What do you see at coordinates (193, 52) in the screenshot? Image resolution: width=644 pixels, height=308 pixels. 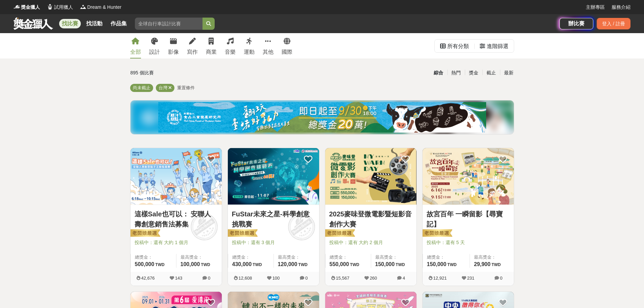 I see `div: 寫作` at bounding box center [193, 52].